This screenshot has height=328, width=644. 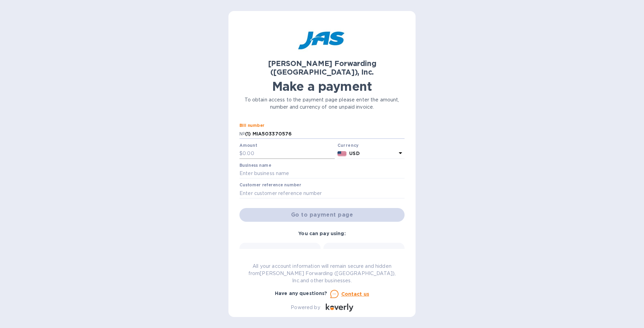 I want to click on label: Business name, so click(x=255, y=166).